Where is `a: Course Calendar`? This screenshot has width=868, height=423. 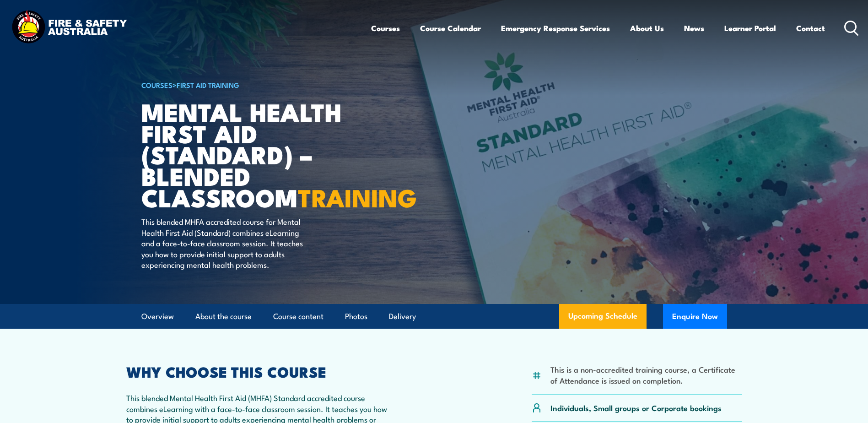 a: Course Calendar is located at coordinates (450, 28).